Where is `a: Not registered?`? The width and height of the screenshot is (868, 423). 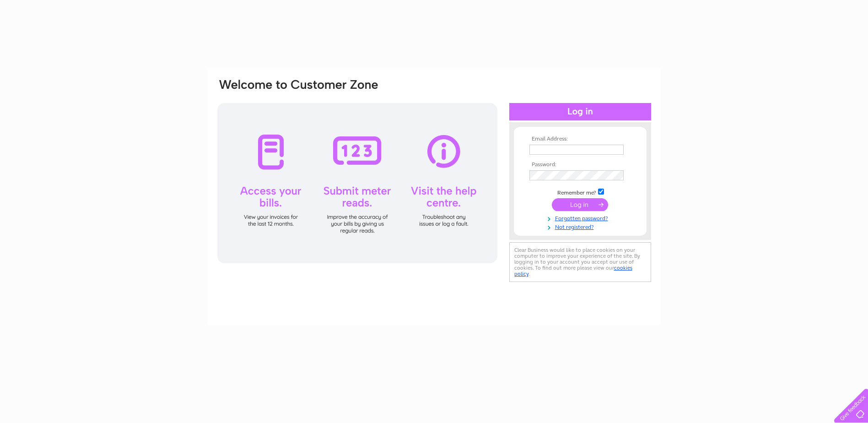 a: Not registered? is located at coordinates (581, 226).